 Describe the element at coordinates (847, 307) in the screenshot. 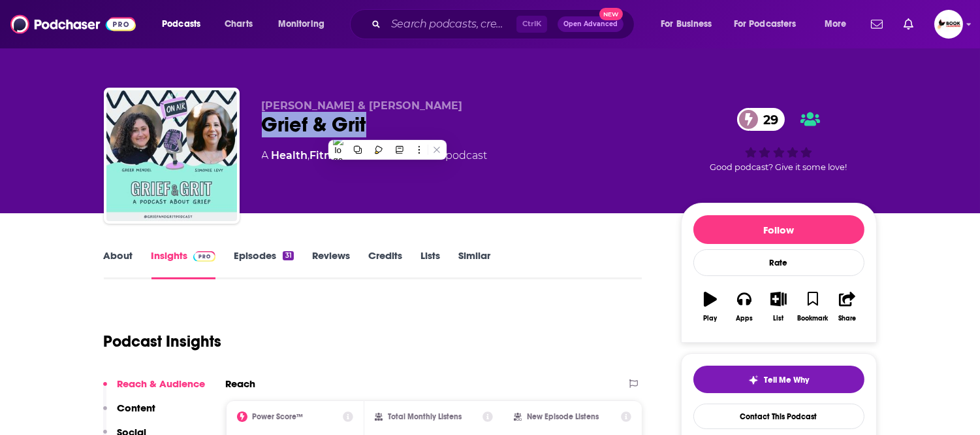

I see `button: Share` at that location.